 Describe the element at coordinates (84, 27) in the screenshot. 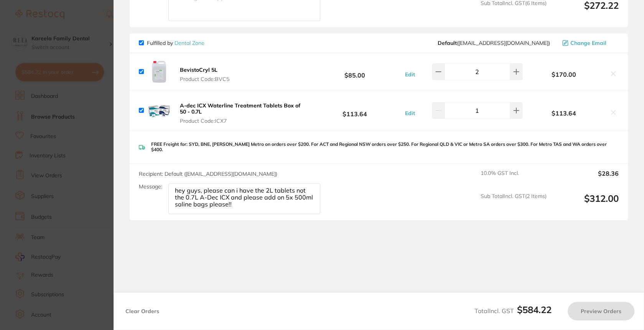

I see `div: Choose a greener path in healthcare!` at that location.